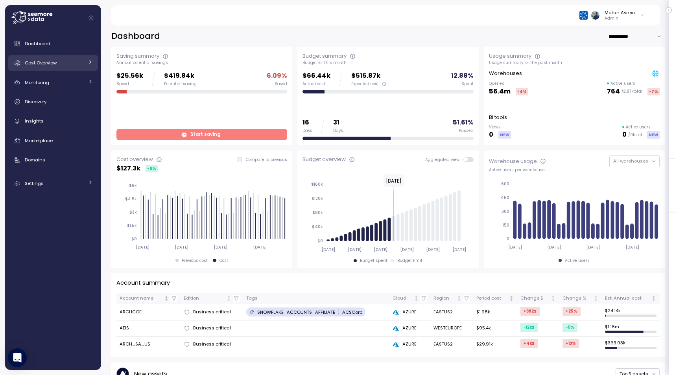  I want to click on td: ARCHCOE, so click(148, 313).